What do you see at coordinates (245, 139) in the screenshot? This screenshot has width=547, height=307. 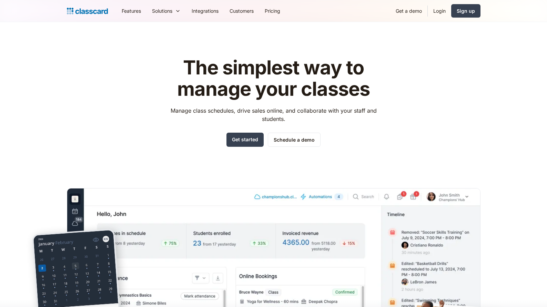 I see `a: Get started` at bounding box center [245, 139].